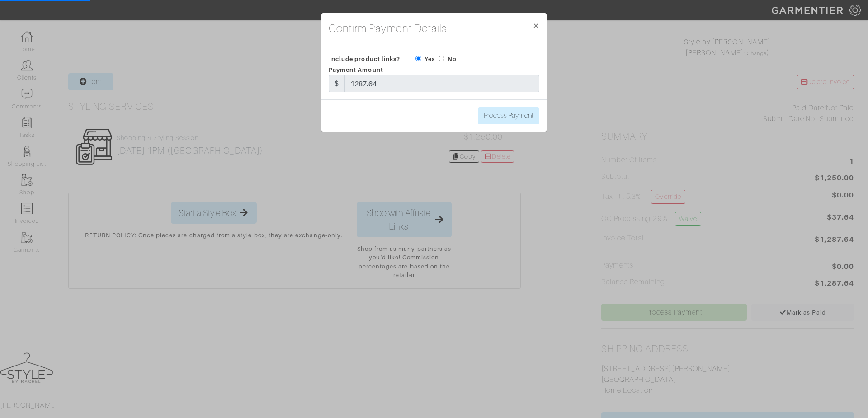 The width and height of the screenshot is (868, 418). I want to click on span: Include product links?, so click(364, 59).